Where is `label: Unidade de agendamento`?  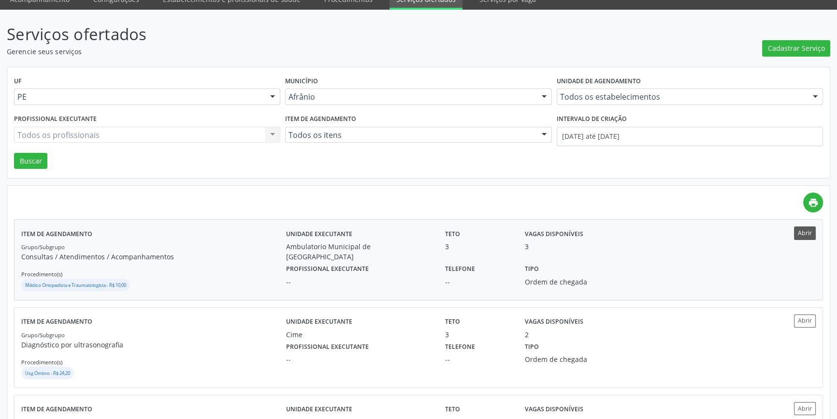
label: Unidade de agendamento is located at coordinates (599, 81).